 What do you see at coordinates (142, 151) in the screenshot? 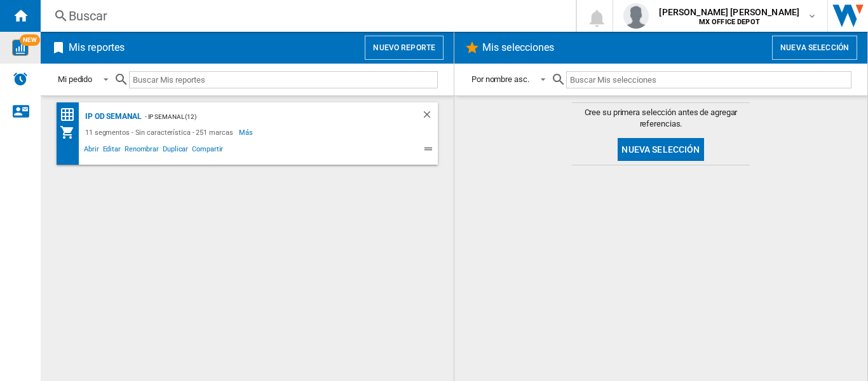
I see `span: Renombrar` at bounding box center [142, 151].